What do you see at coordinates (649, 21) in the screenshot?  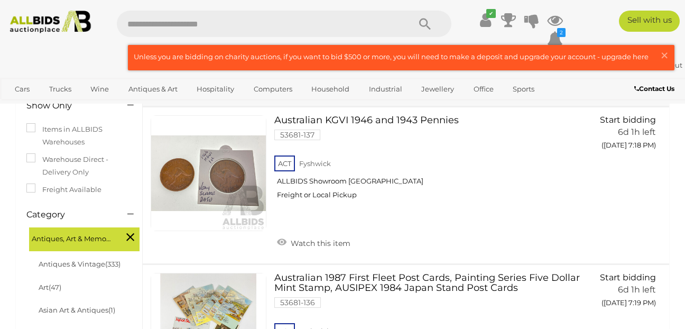 I see `a: Sell with us` at bounding box center [649, 21].